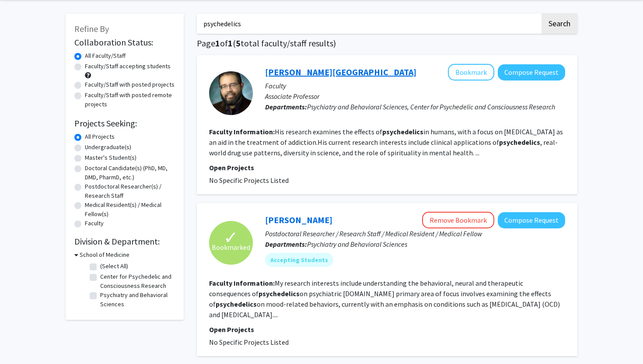  Describe the element at coordinates (125, 42) in the screenshot. I see `h2: Collaboration Status:` at that location.